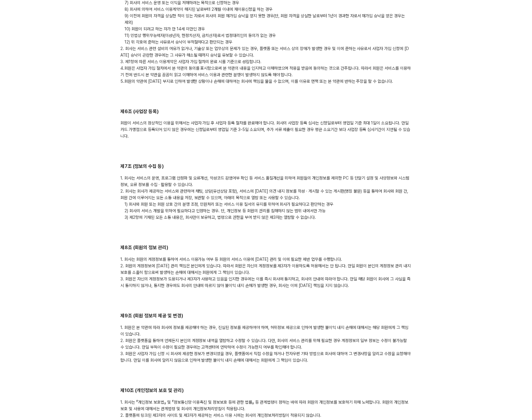 The height and width of the screenshot is (420, 532). What do you see at coordinates (266, 29) in the screenshot?
I see `p: 10) 회원이 되려고 하는 자가 만 14세 미만인 경우` at bounding box center [266, 29].